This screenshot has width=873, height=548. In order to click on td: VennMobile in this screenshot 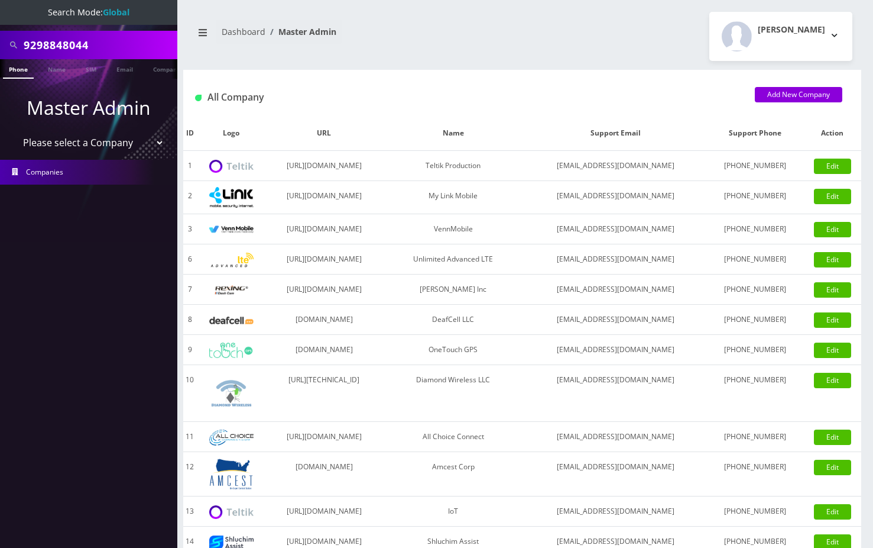, I will do `click(453, 229)`.